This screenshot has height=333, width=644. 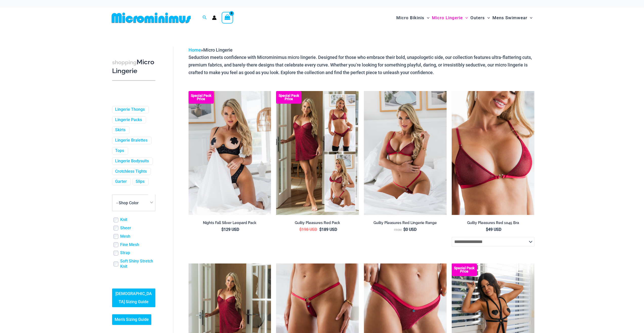 What do you see at coordinates (317, 153) in the screenshot?
I see `img: Guilty Pleasures Red Collection Pack F` at bounding box center [317, 153].